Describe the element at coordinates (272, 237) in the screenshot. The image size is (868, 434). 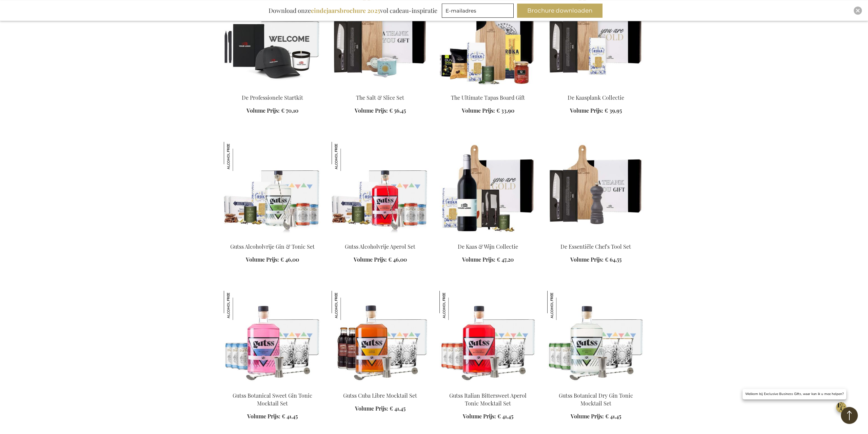
I see `a: Gutss Non-Alcoholic Gin & Tonic Set Gutss Alcoholvrije Gin & Tonic Set` at that location.